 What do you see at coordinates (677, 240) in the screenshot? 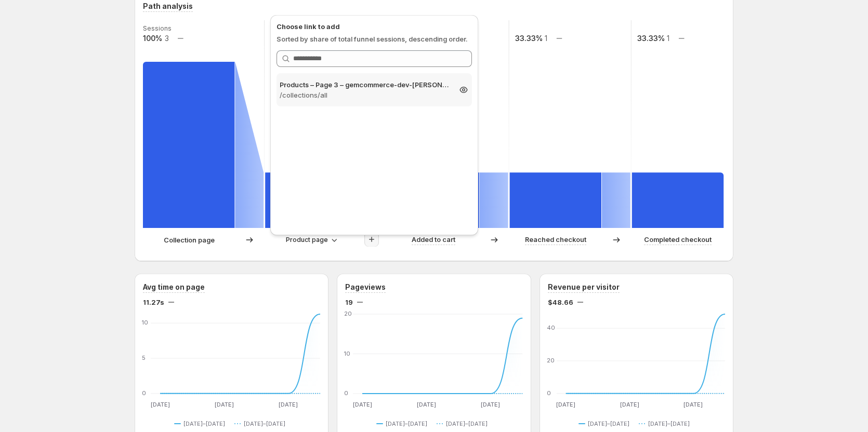
I see `p: Completed checkout` at bounding box center [677, 240].